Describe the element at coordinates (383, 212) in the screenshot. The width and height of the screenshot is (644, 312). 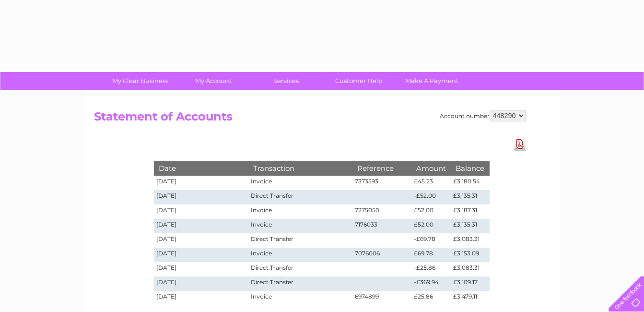
I see `td: 7275050` at that location.